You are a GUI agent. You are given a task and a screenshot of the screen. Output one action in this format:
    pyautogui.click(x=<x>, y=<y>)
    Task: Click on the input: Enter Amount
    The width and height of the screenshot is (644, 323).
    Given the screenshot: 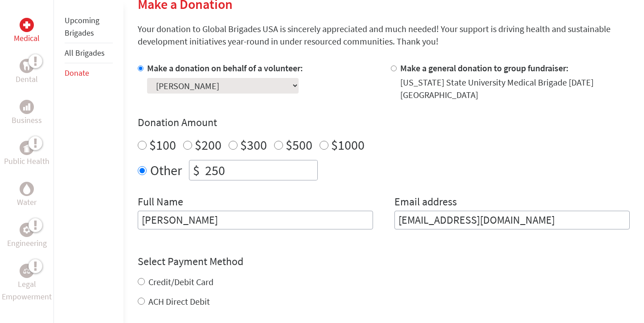 What is the action you would take?
    pyautogui.click(x=260, y=170)
    